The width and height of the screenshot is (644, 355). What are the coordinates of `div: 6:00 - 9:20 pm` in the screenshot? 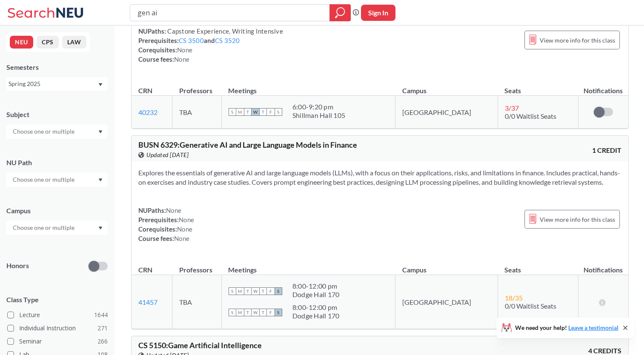 It's located at (319, 107).